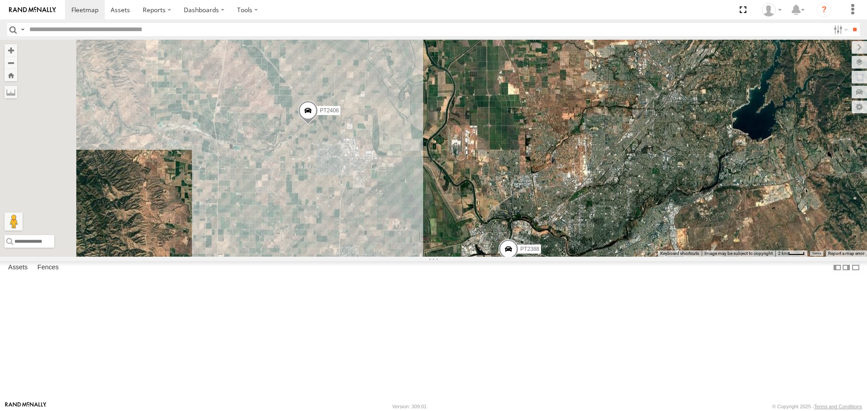 Image resolution: width=867 pixels, height=411 pixels. What do you see at coordinates (817, 407) in the screenshot?
I see `div: © Copyright 2025 -` at bounding box center [817, 407].